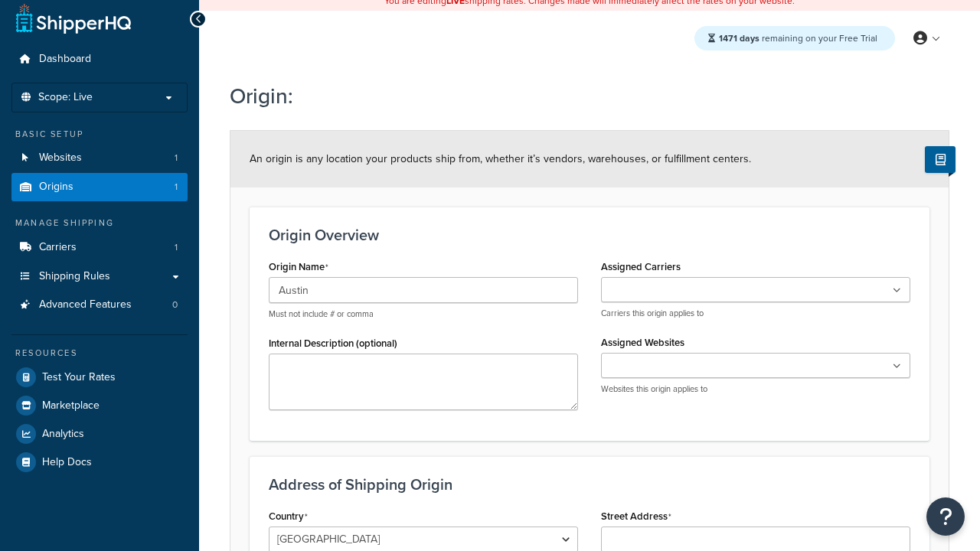 The height and width of the screenshot is (551, 980). I want to click on span: 0, so click(174, 305).